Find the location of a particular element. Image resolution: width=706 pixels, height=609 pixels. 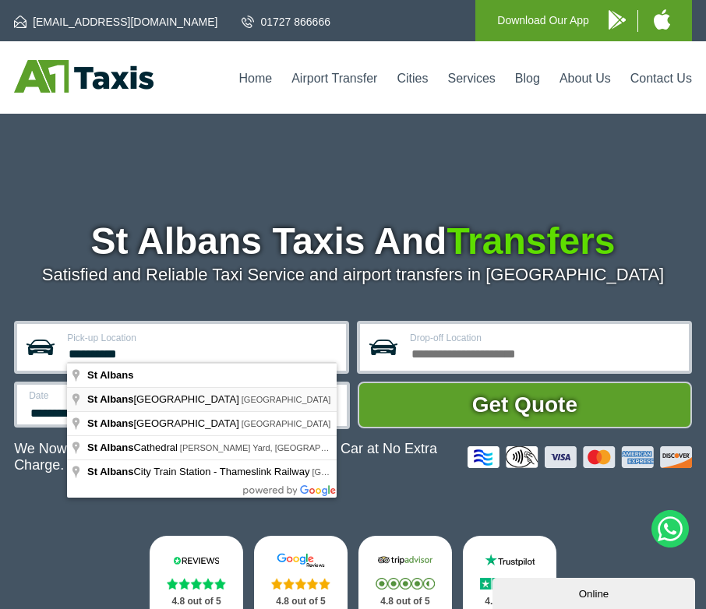

a: Blog is located at coordinates (528, 78).